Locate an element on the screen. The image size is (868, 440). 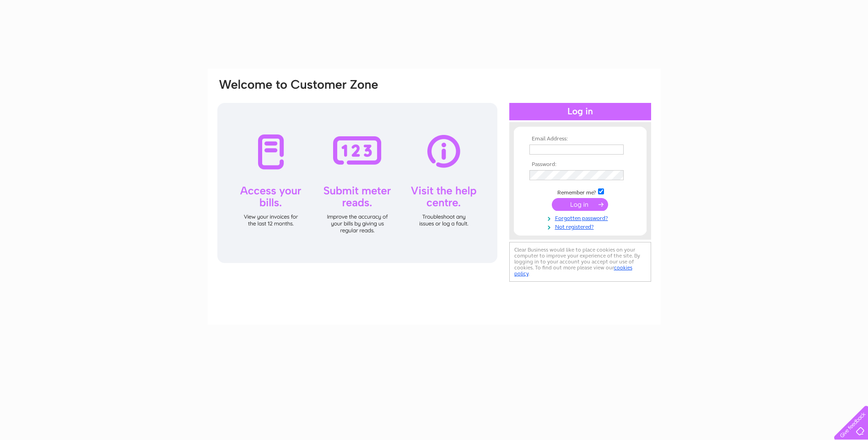
a: Forgotten password? is located at coordinates (581, 217).